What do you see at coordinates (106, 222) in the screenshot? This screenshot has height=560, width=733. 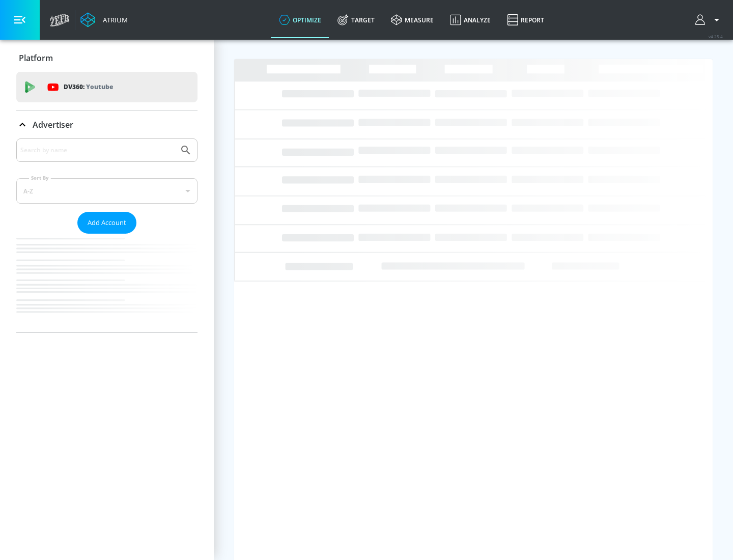 I see `span: Add Account` at bounding box center [106, 222].